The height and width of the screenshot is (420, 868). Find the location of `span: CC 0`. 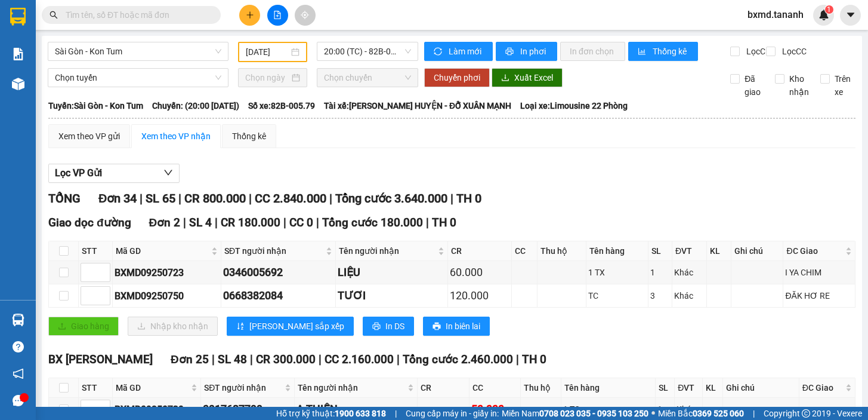

span: CC 0 is located at coordinates (302, 222).